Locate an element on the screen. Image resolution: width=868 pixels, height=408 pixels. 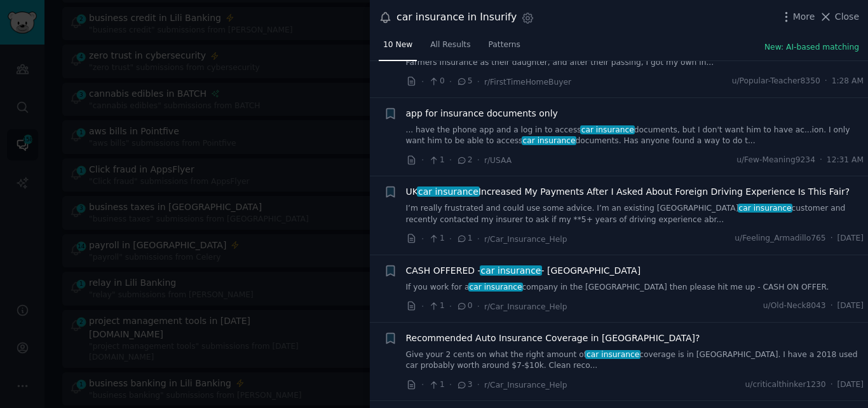
span: u/Few-Meaning9234 is located at coordinates (776, 160).